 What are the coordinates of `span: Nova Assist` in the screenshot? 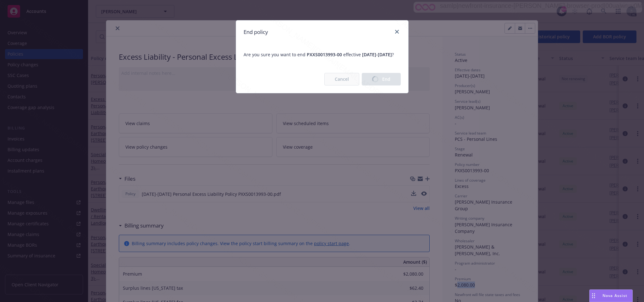 It's located at (615, 295).